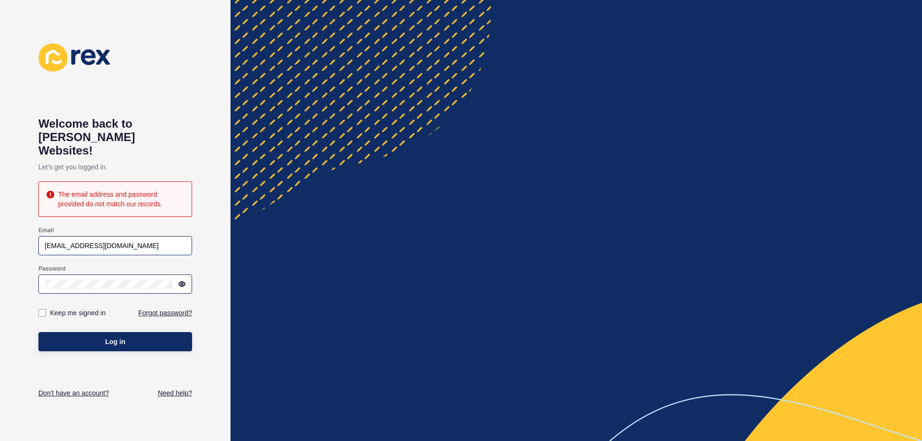 This screenshot has width=922, height=441. What do you see at coordinates (46, 230) in the screenshot?
I see `label: Email` at bounding box center [46, 230].